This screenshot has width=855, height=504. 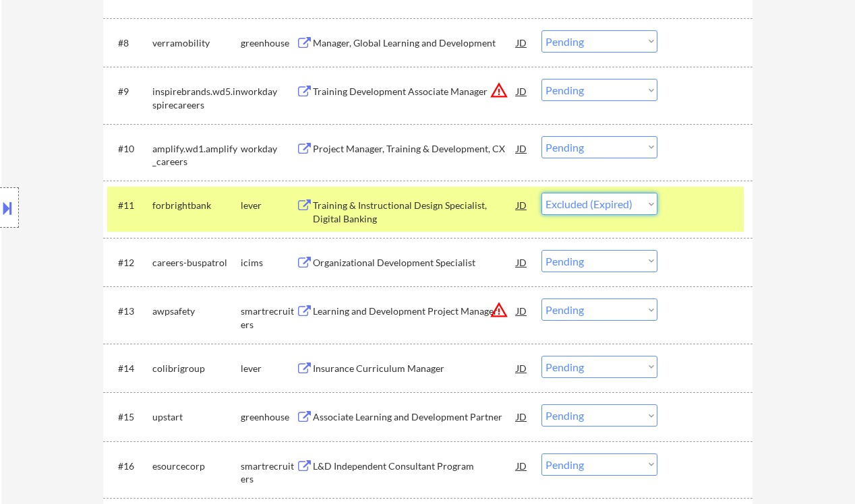 I want to click on div: esourcecorp, so click(x=196, y=466).